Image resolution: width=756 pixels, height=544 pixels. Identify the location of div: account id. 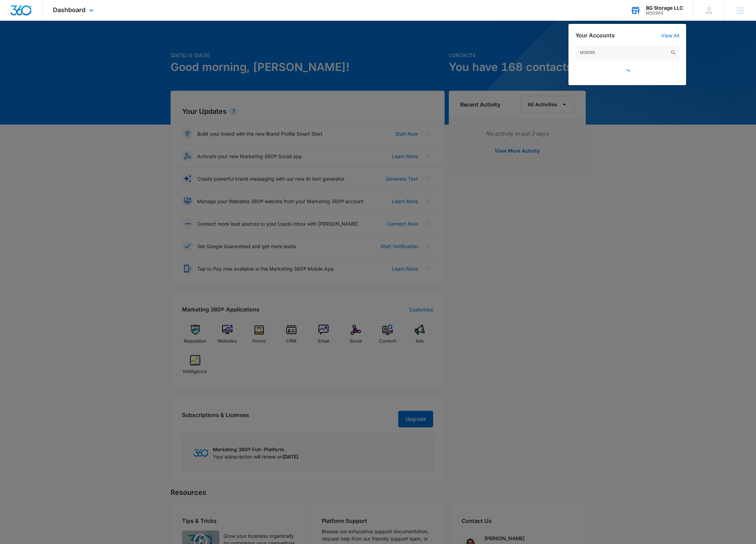
(664, 13).